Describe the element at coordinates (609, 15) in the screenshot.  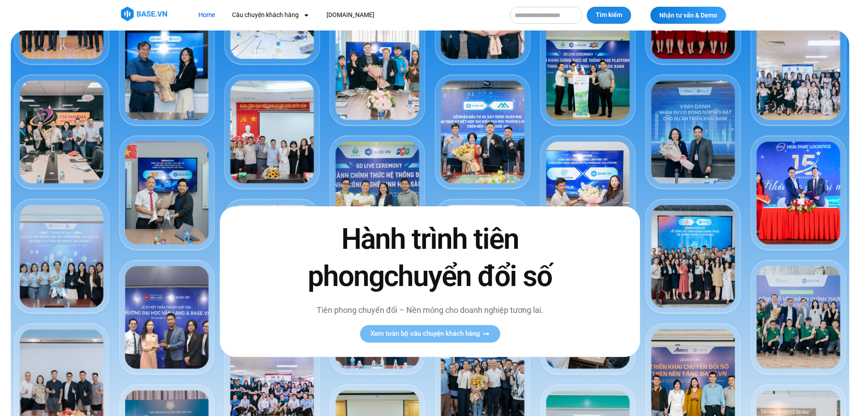
I see `span: Tìm kiếm` at that location.